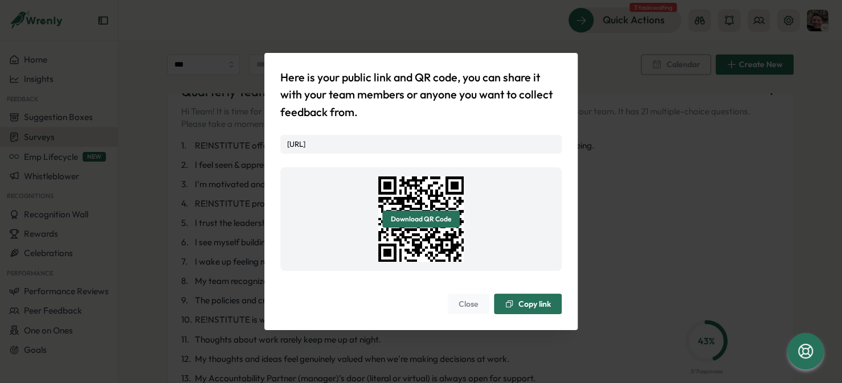 Image resolution: width=842 pixels, height=383 pixels. I want to click on span: Copy link, so click(534, 304).